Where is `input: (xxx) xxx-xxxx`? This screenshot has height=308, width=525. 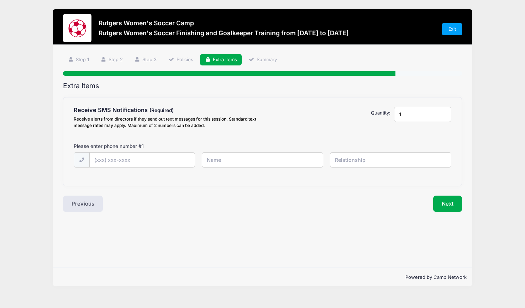
input: (xxx) xxx-xxxx is located at coordinates (142, 160).